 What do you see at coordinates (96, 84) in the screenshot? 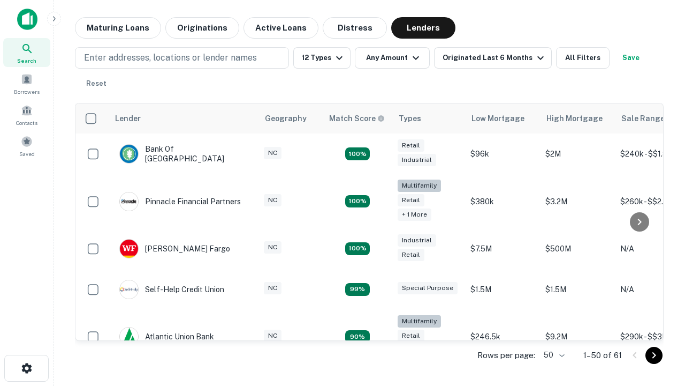
I see `button: Reset` at bounding box center [96, 84].